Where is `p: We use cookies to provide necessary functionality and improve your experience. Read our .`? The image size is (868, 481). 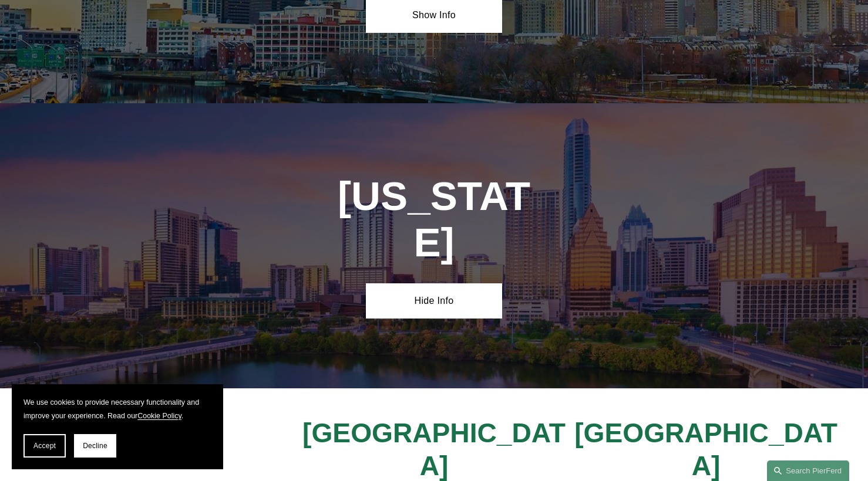
p: We use cookies to provide necessary functionality and improve your experience. Read our . is located at coordinates (117, 409).